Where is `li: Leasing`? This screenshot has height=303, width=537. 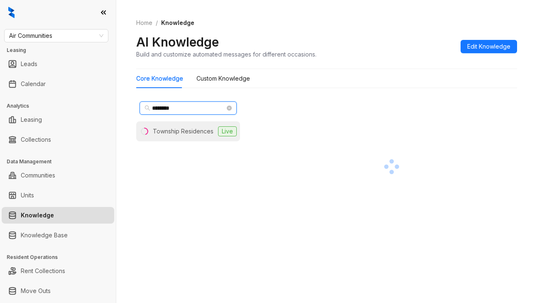 li: Leasing is located at coordinates (58, 120).